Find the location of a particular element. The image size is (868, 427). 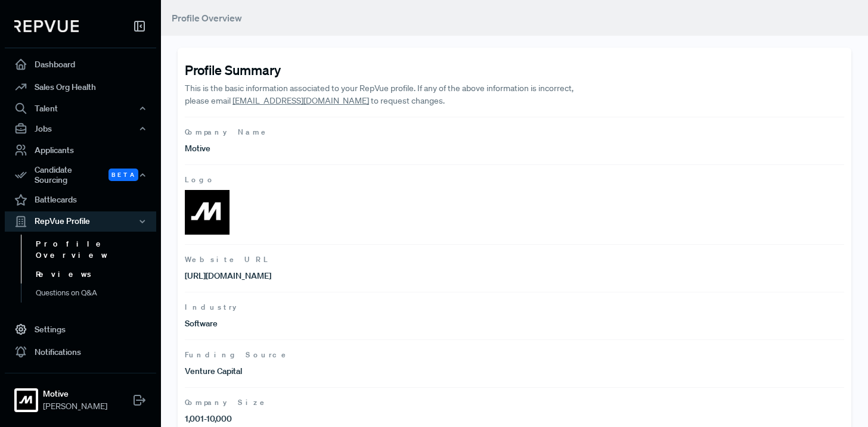

div: Talent is located at coordinates (81, 108).